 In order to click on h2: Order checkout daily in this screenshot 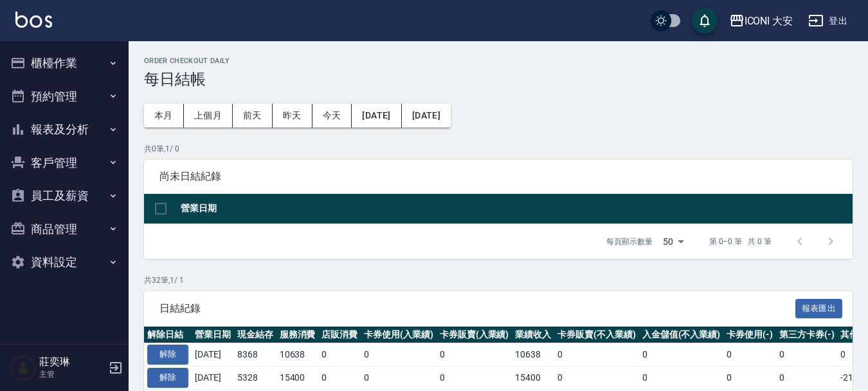, I will do `click(498, 61)`.